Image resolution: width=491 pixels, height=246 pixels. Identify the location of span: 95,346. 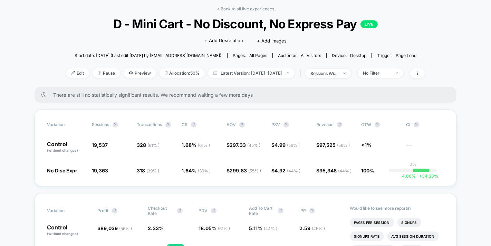
(336, 170).